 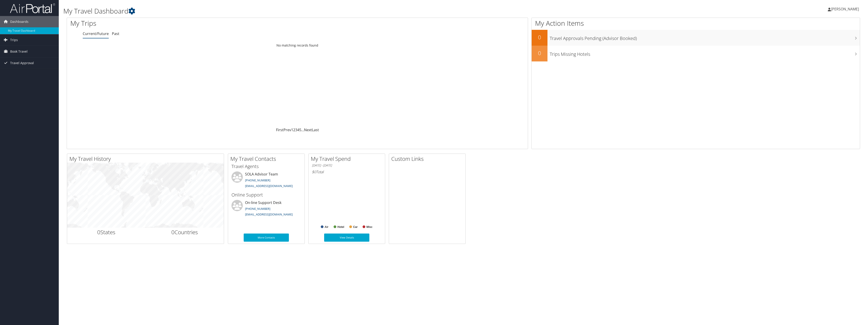 I want to click on h2: My Travel History, so click(x=146, y=159).